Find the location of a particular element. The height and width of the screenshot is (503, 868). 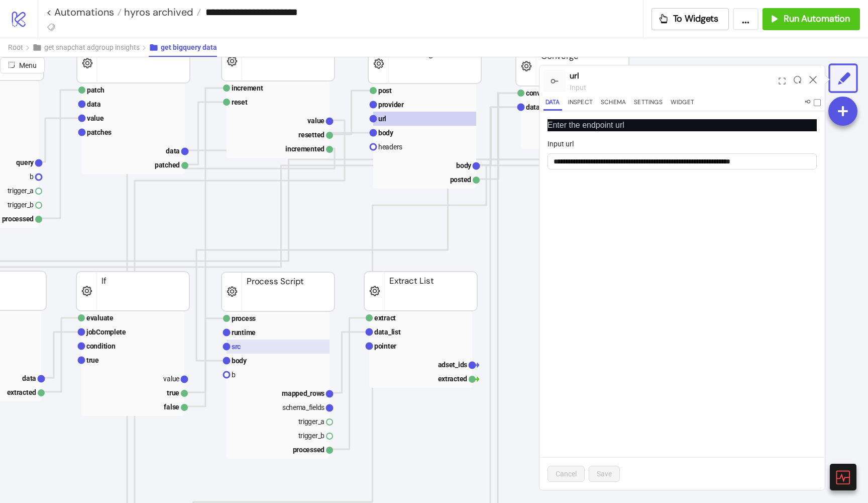

div: url is located at coordinates (672, 75).